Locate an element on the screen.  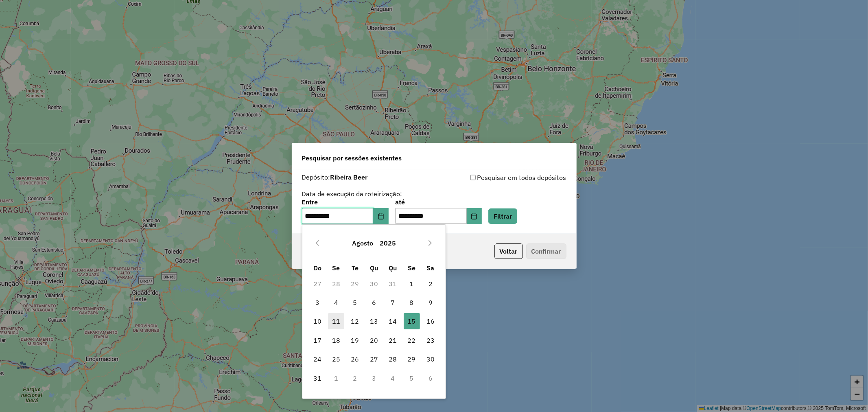
div: Pesquisar em todos depósitos is located at coordinates (500, 177).